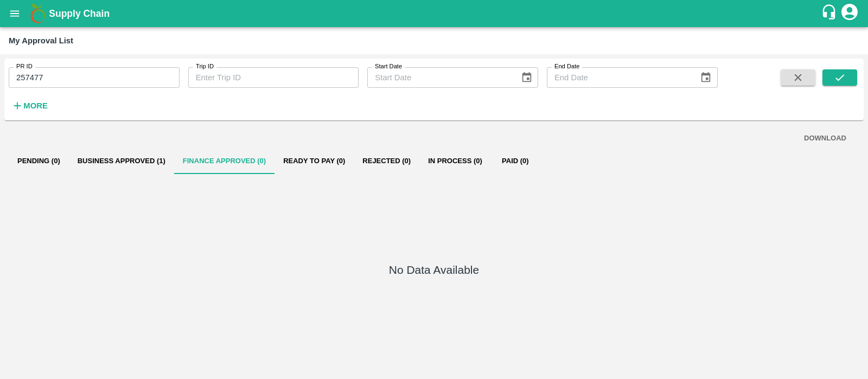 This screenshot has width=868, height=379. I want to click on button: Pending (0), so click(38, 162).